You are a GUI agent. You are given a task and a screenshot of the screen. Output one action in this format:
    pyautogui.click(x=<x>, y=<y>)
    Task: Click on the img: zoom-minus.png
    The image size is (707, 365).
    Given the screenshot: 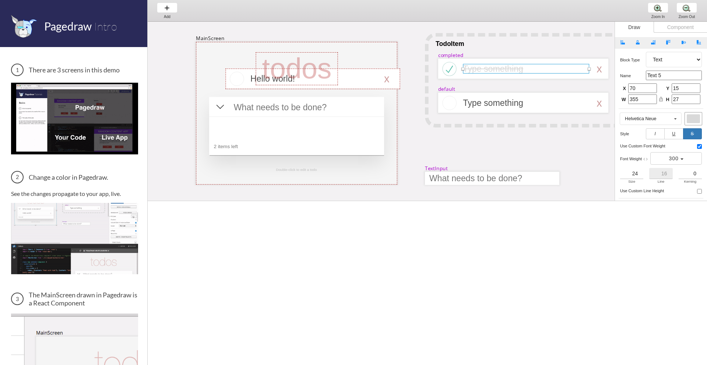 What is the action you would take?
    pyautogui.click(x=686, y=8)
    